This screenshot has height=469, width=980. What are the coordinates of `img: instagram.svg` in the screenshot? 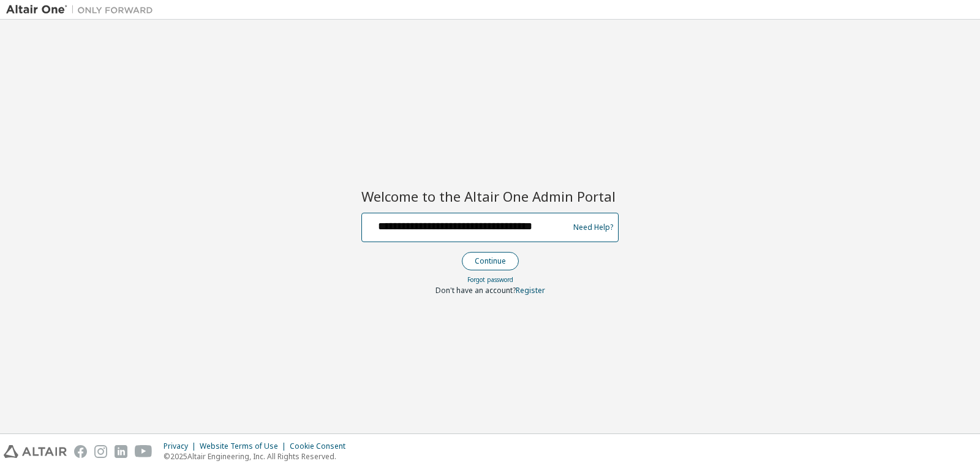 It's located at (101, 451).